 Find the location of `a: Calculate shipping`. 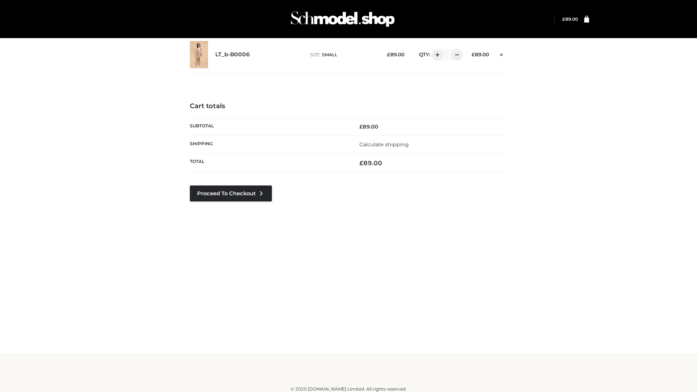

a: Calculate shipping is located at coordinates (384, 144).